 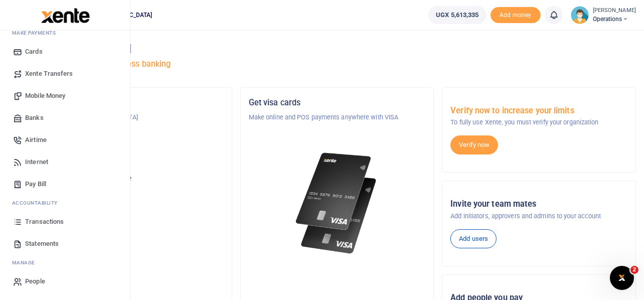 What do you see at coordinates (64, 244) in the screenshot?
I see `a: Statements` at bounding box center [64, 244].